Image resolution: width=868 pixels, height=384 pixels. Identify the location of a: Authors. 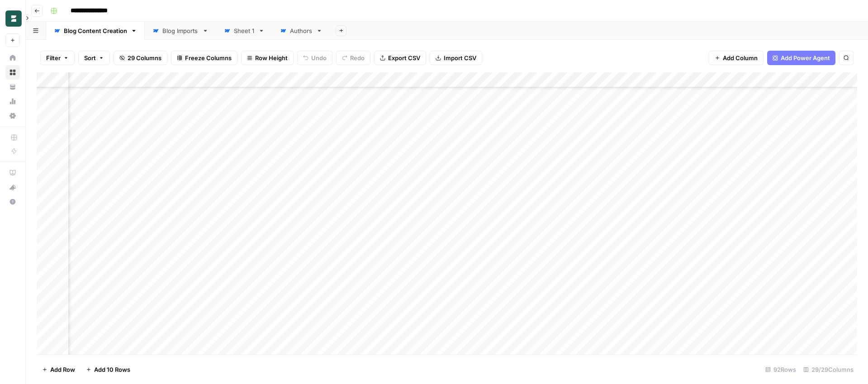
(301, 31).